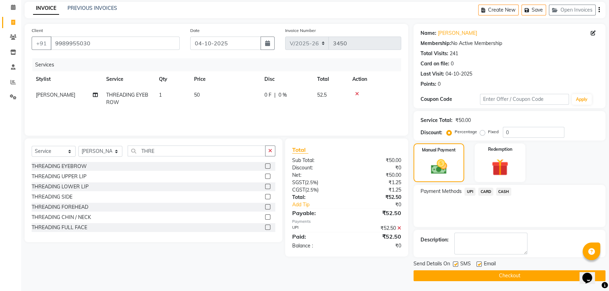  What do you see at coordinates (225, 79) in the screenshot?
I see `th: Price` at bounding box center [225, 79].